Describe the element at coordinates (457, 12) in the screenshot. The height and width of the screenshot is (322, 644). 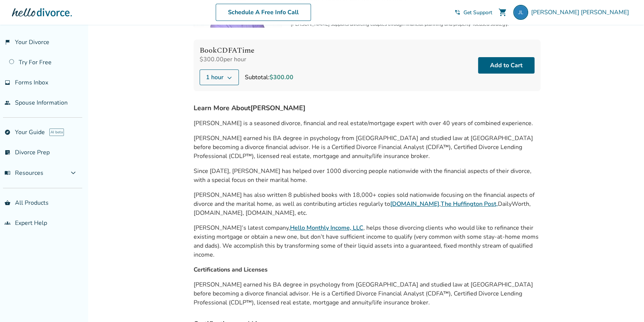
I see `span: phone_in_talk` at that location.